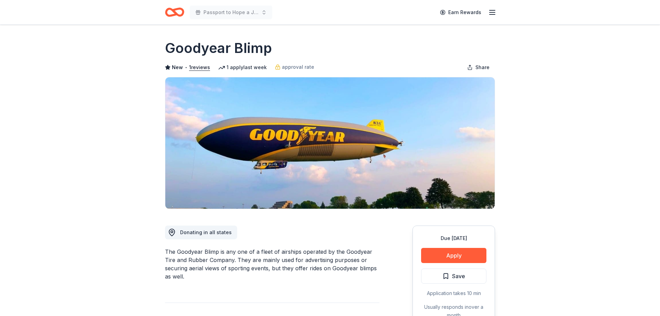 The width and height of the screenshot is (660, 316). What do you see at coordinates (454, 276) in the screenshot?
I see `button: Save` at bounding box center [454, 276].